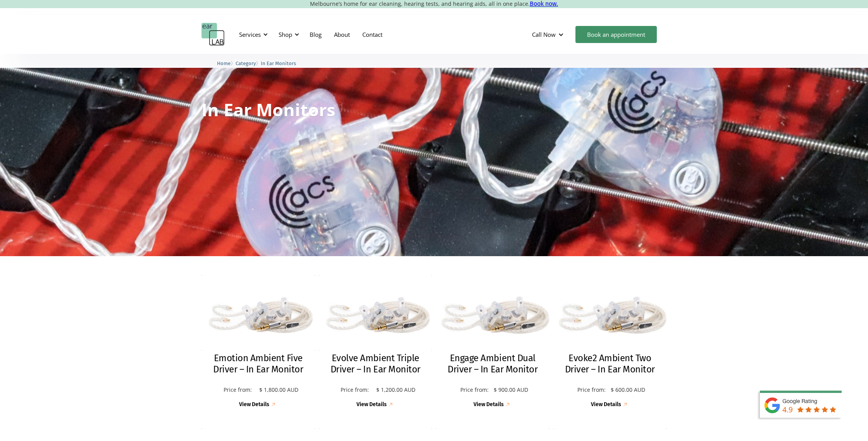  Describe the element at coordinates (258, 313) in the screenshot. I see `img: Emotion Ambient Five Driver – In Ear Monitor` at that location.